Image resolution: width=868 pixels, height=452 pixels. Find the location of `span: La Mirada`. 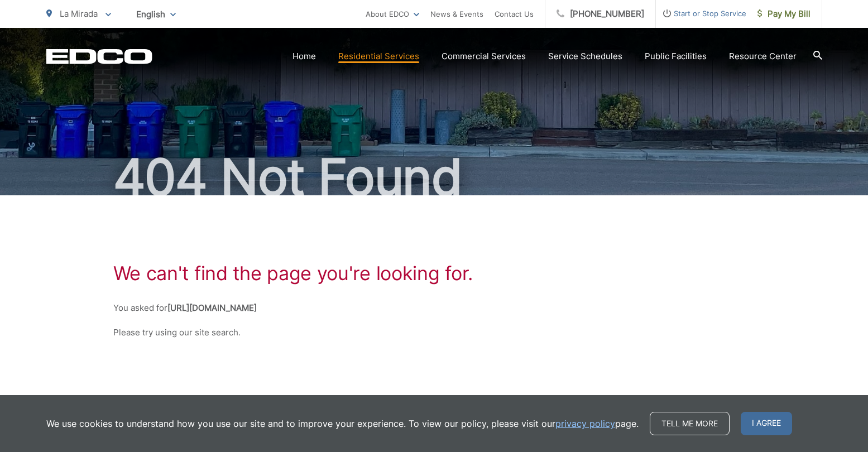

span: La Mirada is located at coordinates (79, 13).